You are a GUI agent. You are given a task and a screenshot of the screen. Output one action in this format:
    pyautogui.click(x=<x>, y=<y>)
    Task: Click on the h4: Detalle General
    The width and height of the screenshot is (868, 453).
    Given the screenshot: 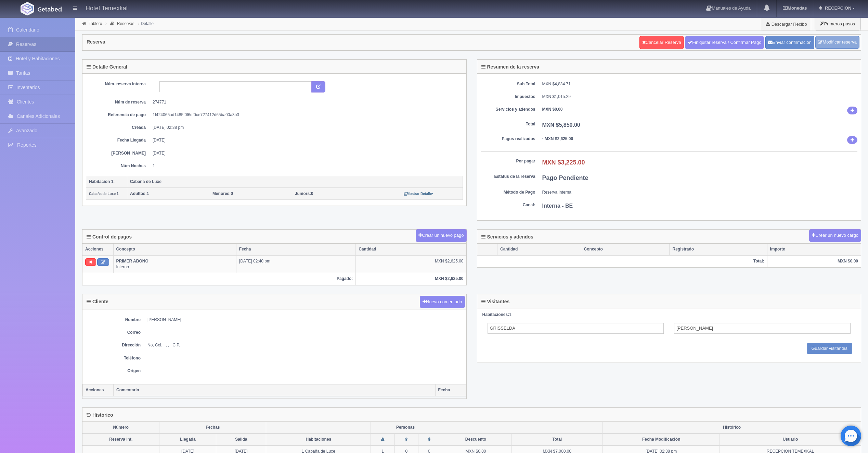 What is the action you would take?
    pyautogui.click(x=107, y=67)
    